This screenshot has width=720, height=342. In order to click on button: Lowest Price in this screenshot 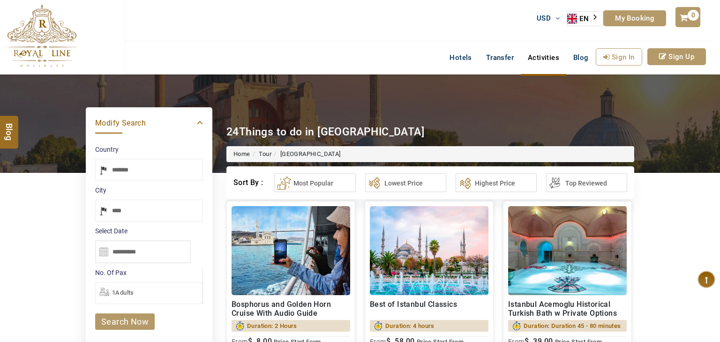, I will do `click(405, 183)`.